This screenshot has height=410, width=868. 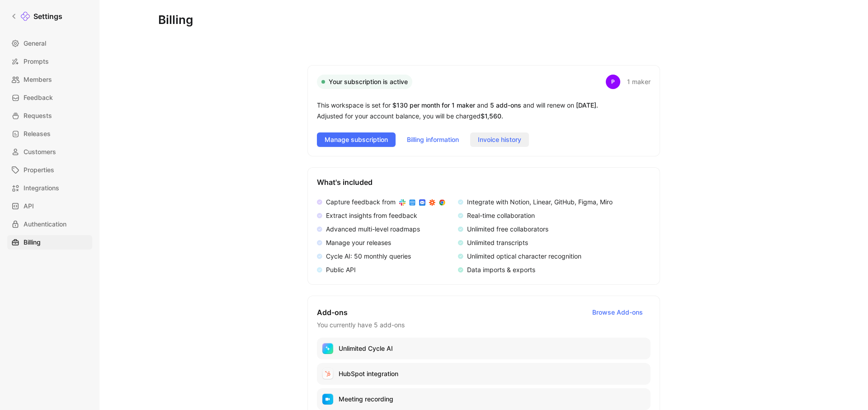 What do you see at coordinates (356, 140) in the screenshot?
I see `button: Manage subscription` at bounding box center [356, 140].